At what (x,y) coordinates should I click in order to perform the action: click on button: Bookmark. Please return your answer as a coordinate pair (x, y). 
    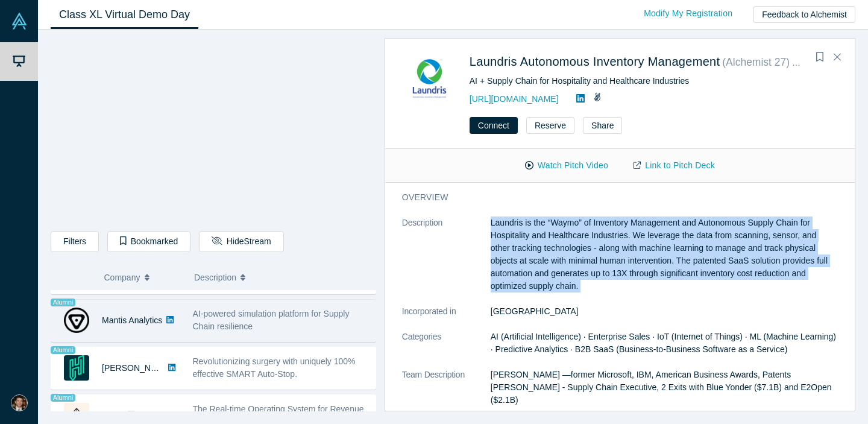
    Looking at the image, I should click on (820, 58).